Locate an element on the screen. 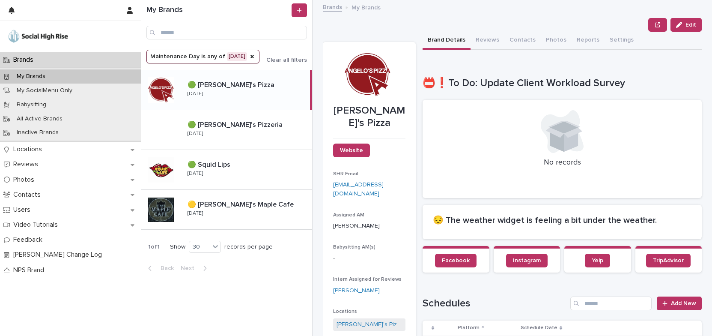 The height and width of the screenshot is (336, 712). button: Next is located at coordinates (195, 268).